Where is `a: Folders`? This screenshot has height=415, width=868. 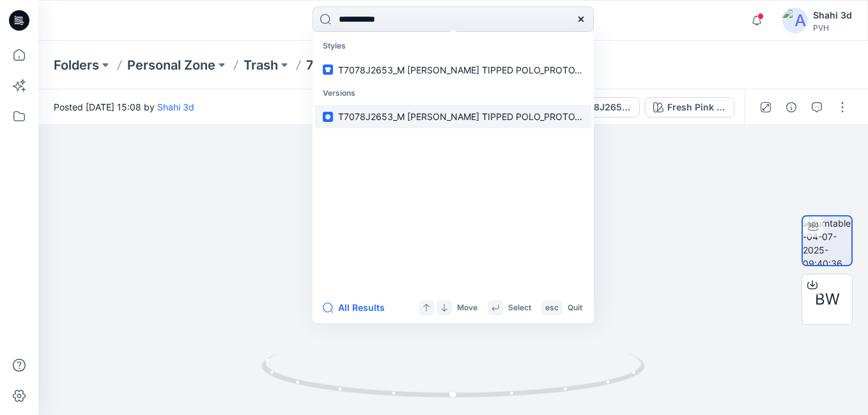
a: Folders is located at coordinates (76, 65).